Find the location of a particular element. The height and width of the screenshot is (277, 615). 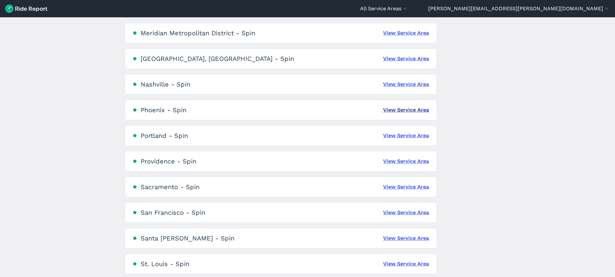

div: Providence - Spin is located at coordinates (169, 161).